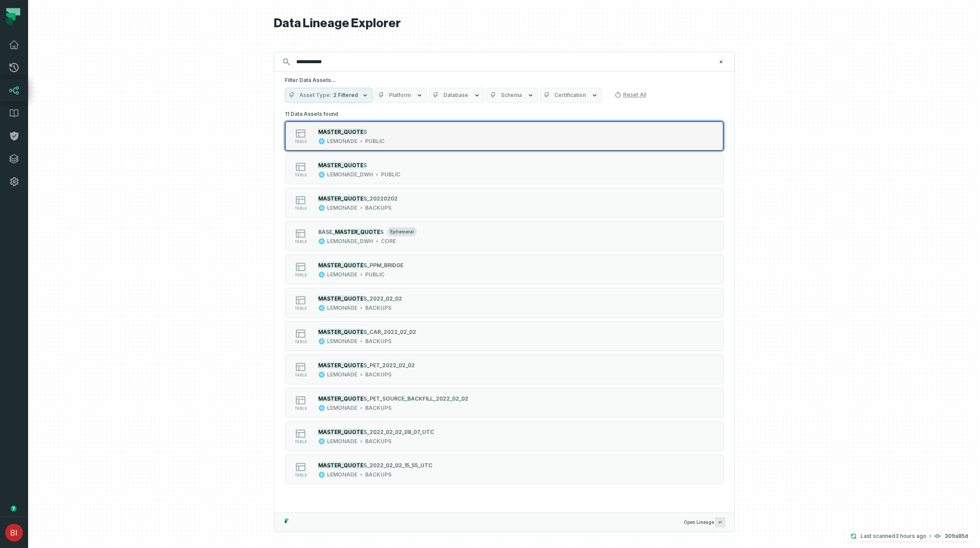 Image resolution: width=980 pixels, height=548 pixels. Describe the element at coordinates (383, 298) in the screenshot. I see `span: S_2022_02_02` at that location.